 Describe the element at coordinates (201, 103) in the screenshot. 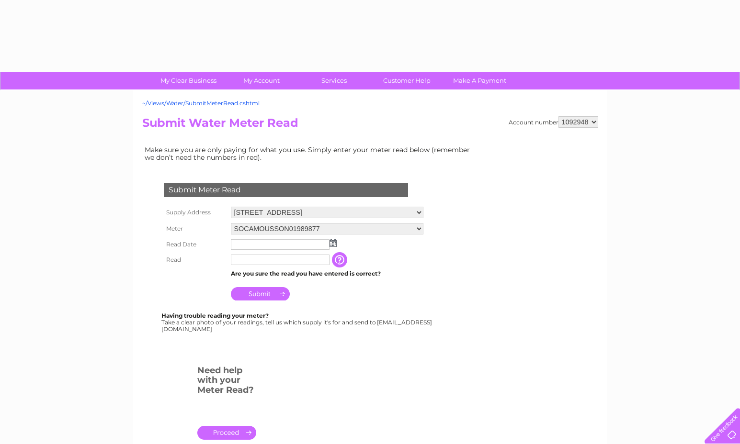

I see `a: ~/Views/Water/SubmitMeterRead.cshtml` at that location.